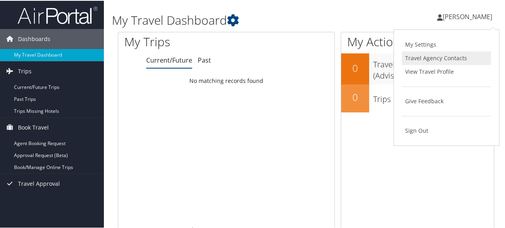 The width and height of the screenshot is (505, 228). What do you see at coordinates (39, 183) in the screenshot?
I see `span: Travel Approval` at bounding box center [39, 183].